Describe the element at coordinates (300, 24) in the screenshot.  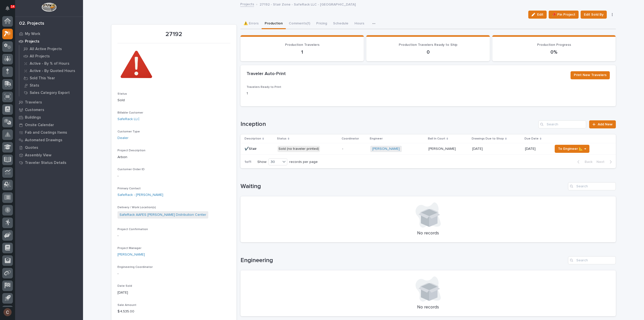
I see `button: Comments (1)` at that location.